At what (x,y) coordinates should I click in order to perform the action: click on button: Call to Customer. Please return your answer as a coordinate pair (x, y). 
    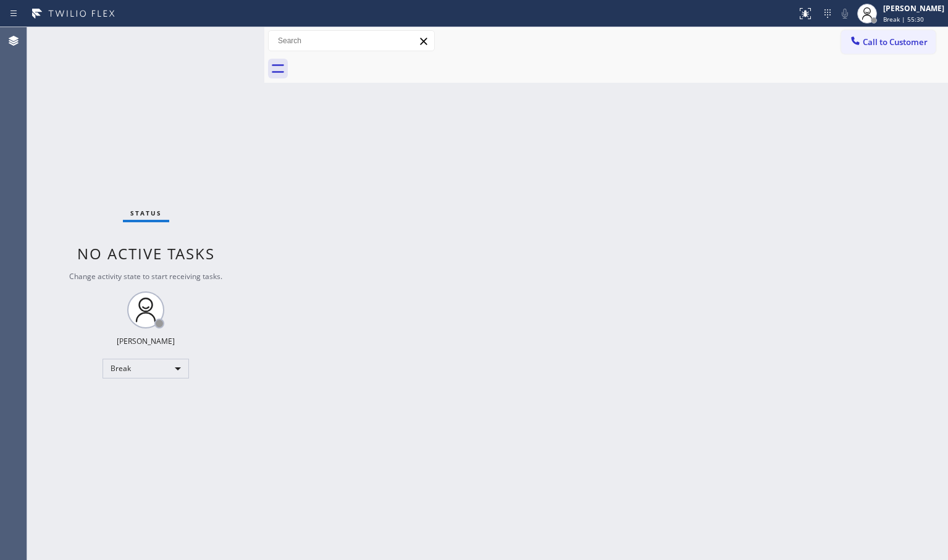
    Looking at the image, I should click on (889, 42).